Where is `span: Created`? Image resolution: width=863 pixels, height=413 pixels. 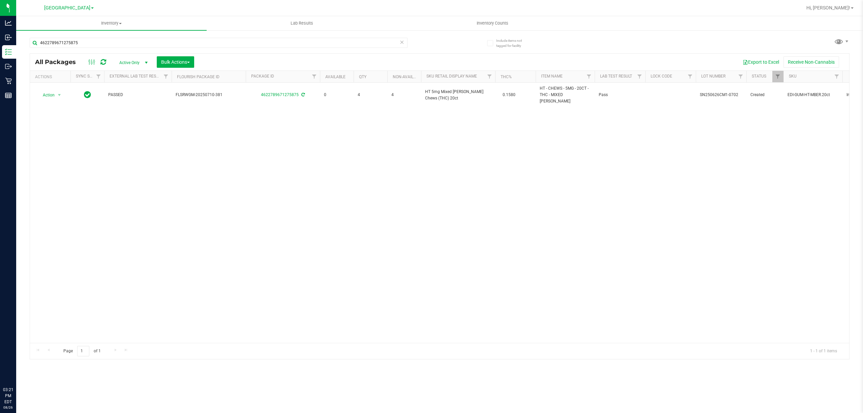 span: Created is located at coordinates (765, 95).